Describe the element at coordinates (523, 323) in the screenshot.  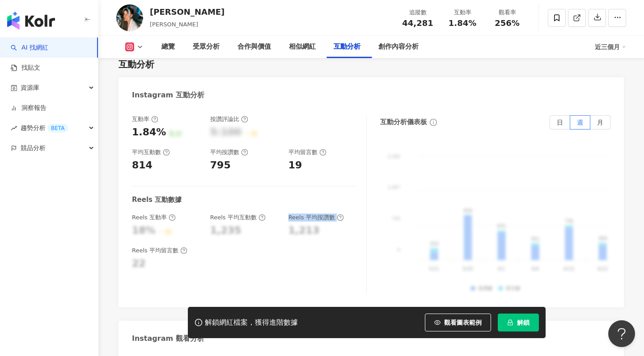
I see `span: 解鎖` at that location.